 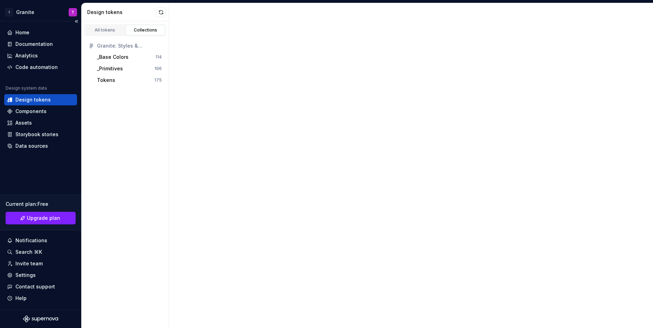 What do you see at coordinates (31, 240) in the screenshot?
I see `div: Notifications` at bounding box center [31, 240].